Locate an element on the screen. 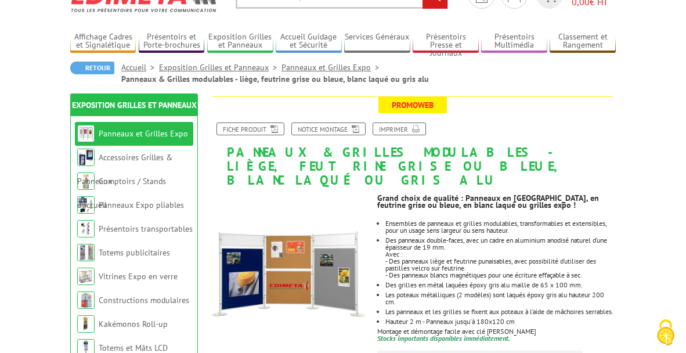 The height and width of the screenshot is (353, 686). a: Totems et Mâts LCD is located at coordinates (133, 348).